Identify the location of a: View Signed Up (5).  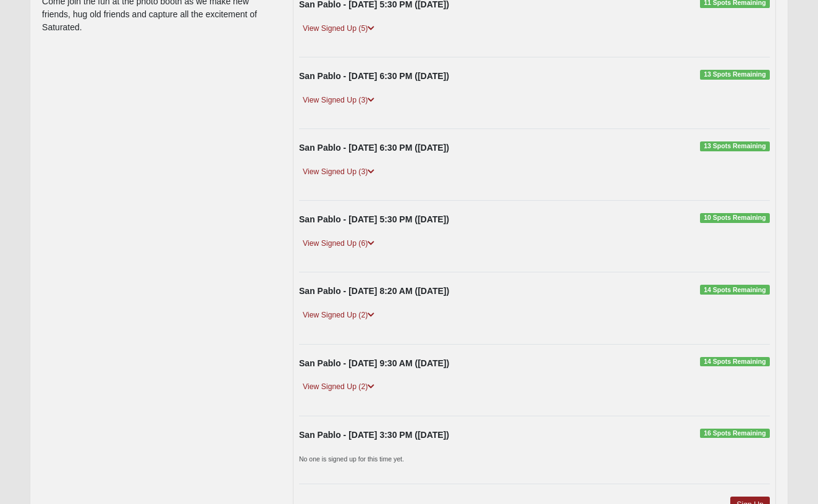
(339, 28).